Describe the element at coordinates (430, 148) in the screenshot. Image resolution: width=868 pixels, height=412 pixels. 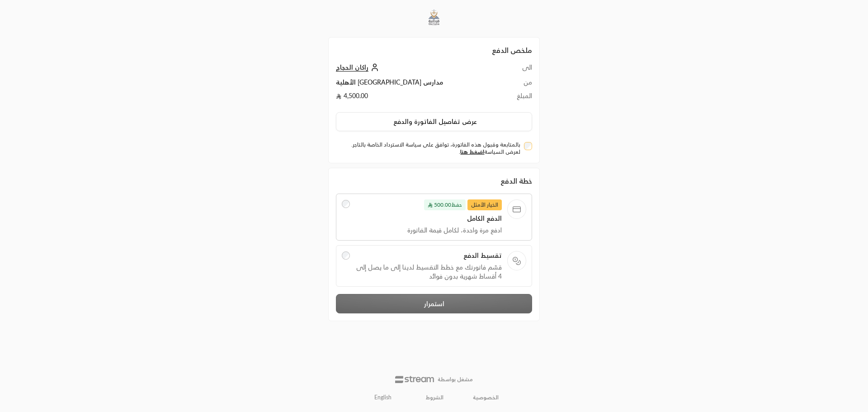
I see `label: بالمتابعة وقبول هذه الفاتورة، توافق على سياسة الاسترداد الخاصة بالتاجر. لعرض السياسة .` at that location.